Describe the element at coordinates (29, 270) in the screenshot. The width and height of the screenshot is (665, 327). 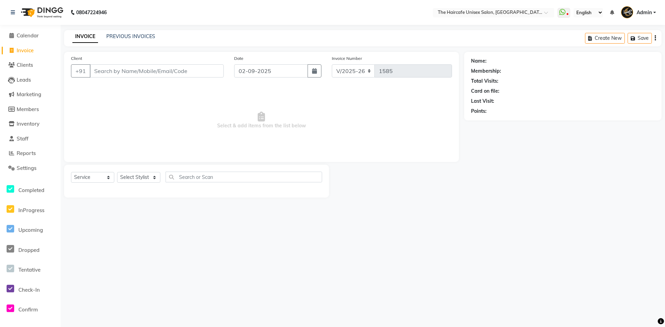
I see `span: Tentative` at that location.